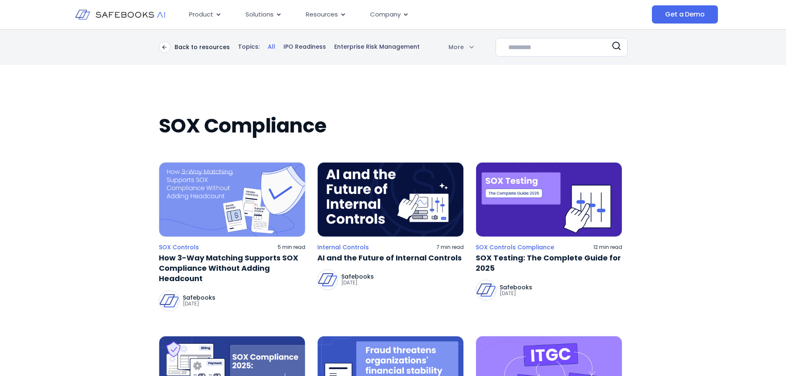 The height and width of the screenshot is (376, 786). Describe the element at coordinates (272, 47) in the screenshot. I see `a: All` at that location.